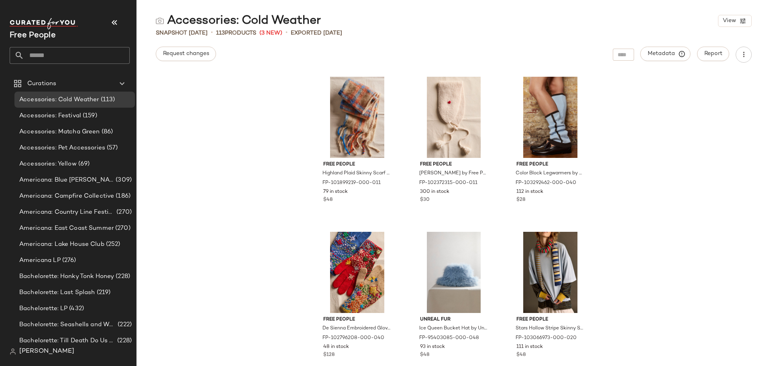 This screenshot has height=366, width=771. What do you see at coordinates (48, 164) in the screenshot?
I see `span: Accessories: Yellow` at bounding box center [48, 164].